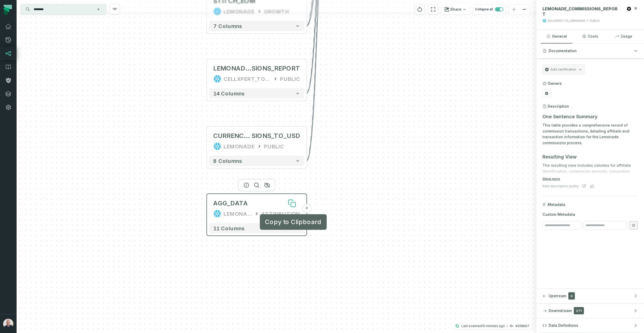 The width and height of the screenshot is (644, 333). What do you see at coordinates (98, 9) in the screenshot?
I see `button: Clear search query` at bounding box center [98, 9].